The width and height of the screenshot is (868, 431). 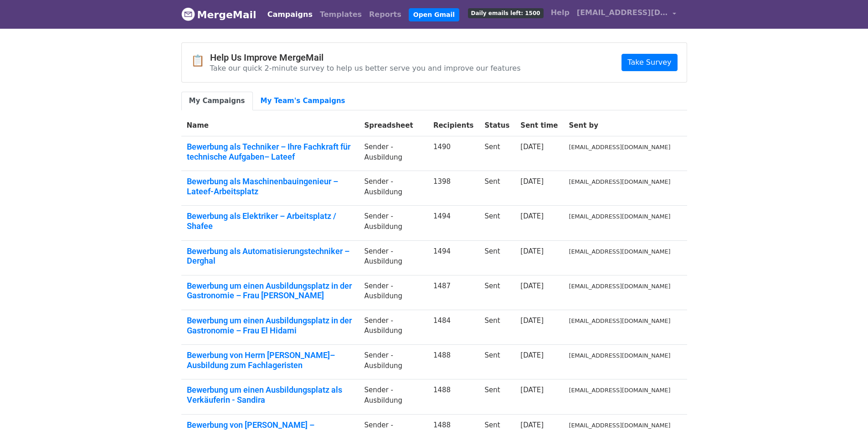 What do you see at coordinates (454, 292) in the screenshot?
I see `td: 1487` at bounding box center [454, 292].